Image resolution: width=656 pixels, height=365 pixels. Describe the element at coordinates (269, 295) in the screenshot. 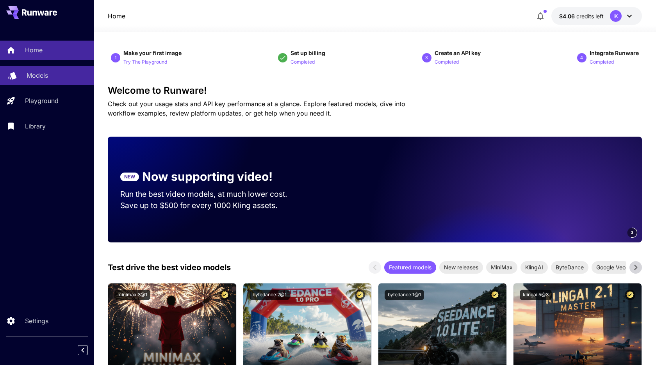

I see `button: bytedance:2@1` at that location.